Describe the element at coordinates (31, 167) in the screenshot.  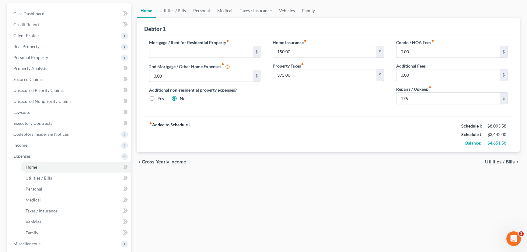
I see `span: Home` at that location.